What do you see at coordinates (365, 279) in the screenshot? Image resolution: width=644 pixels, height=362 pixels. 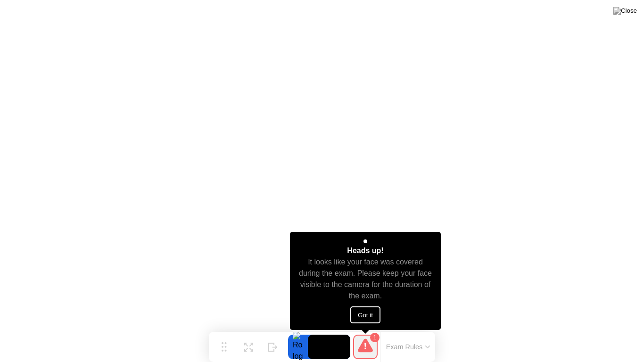 I see `div: It looks like your face was covered during the exam. Please keep your face visible to the camera ...` at bounding box center [365, 279].